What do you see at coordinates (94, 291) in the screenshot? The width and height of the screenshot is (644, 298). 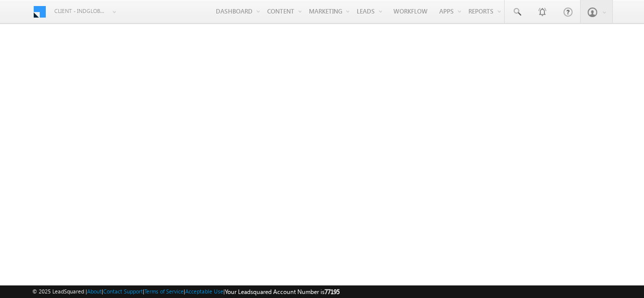 I see `a: About` at bounding box center [94, 291].